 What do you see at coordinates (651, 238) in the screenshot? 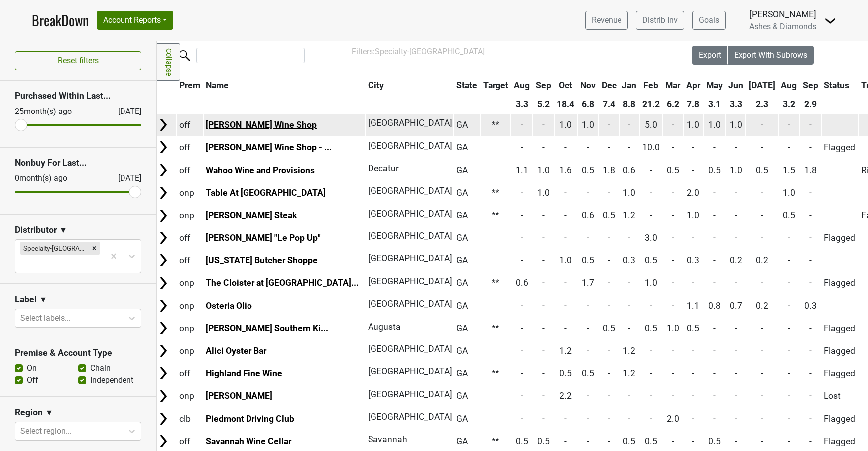
I see `span: 3.0` at bounding box center [651, 238].